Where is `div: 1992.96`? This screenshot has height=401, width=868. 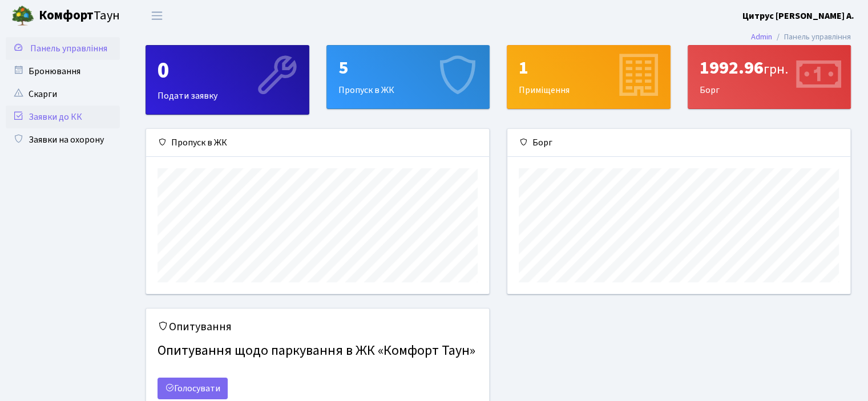
div: 1992.96 is located at coordinates (769, 68).